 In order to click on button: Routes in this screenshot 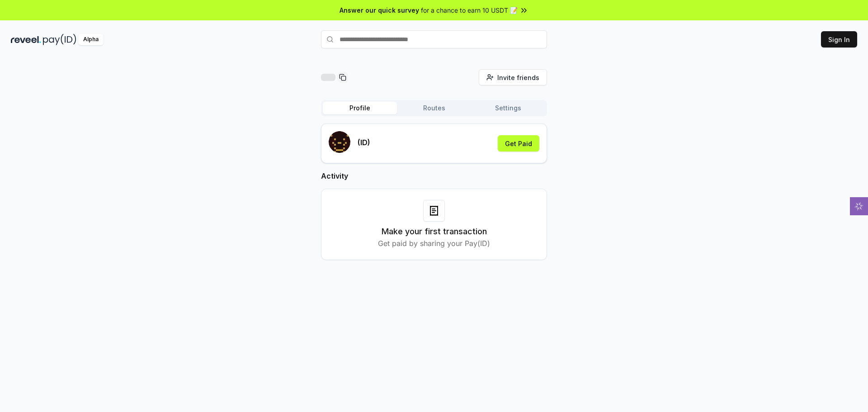, I will do `click(434, 108)`.